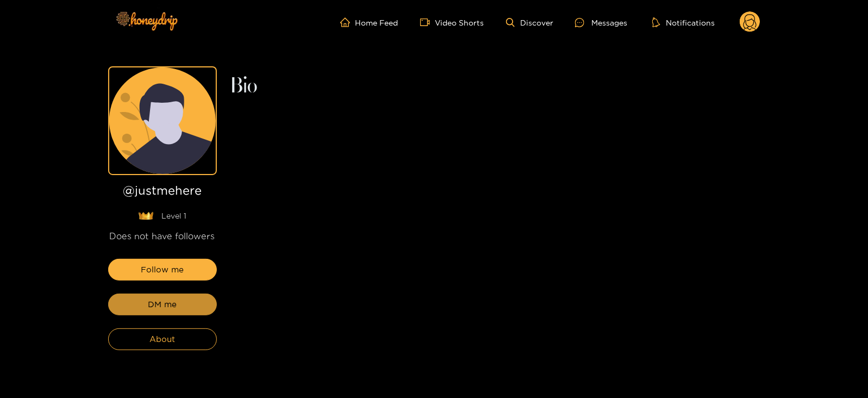 This screenshot has height=398, width=868. Describe the element at coordinates (162, 340) in the screenshot. I see `span: About` at that location.